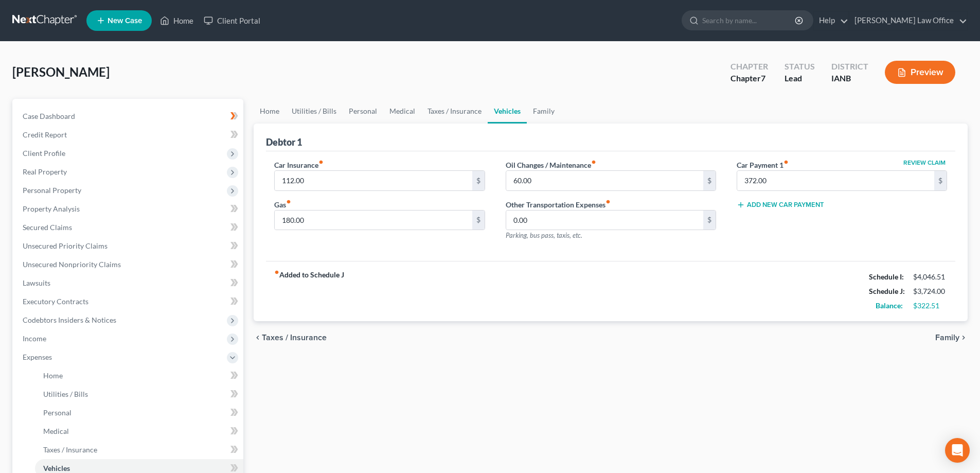 Image resolution: width=980 pixels, height=473 pixels. I want to click on label: Oil Changes / Maintenance, so click(551, 165).